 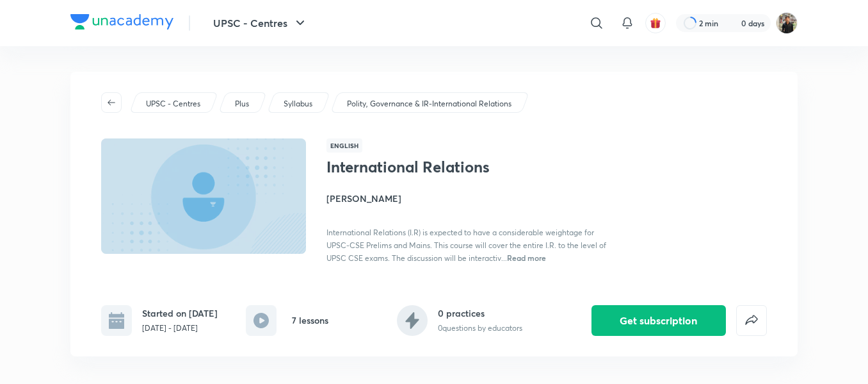 What do you see at coordinates (732, 23) in the screenshot?
I see `img: streak` at bounding box center [732, 23].